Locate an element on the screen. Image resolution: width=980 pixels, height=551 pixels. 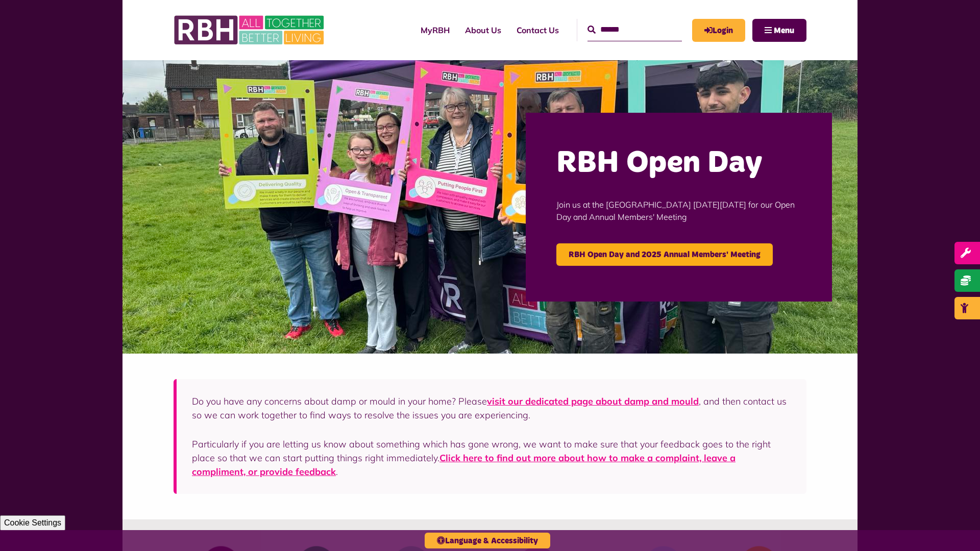
img: RBH is located at coordinates (250, 30).